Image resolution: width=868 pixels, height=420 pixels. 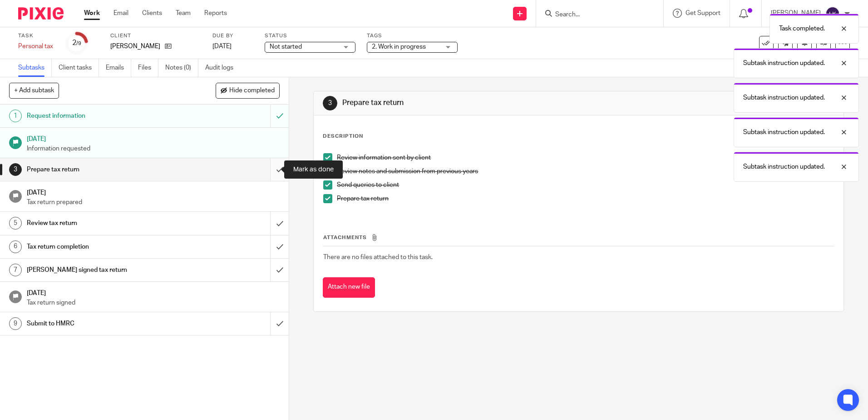 What do you see at coordinates (215, 13) in the screenshot?
I see `a: Reports` at bounding box center [215, 13].